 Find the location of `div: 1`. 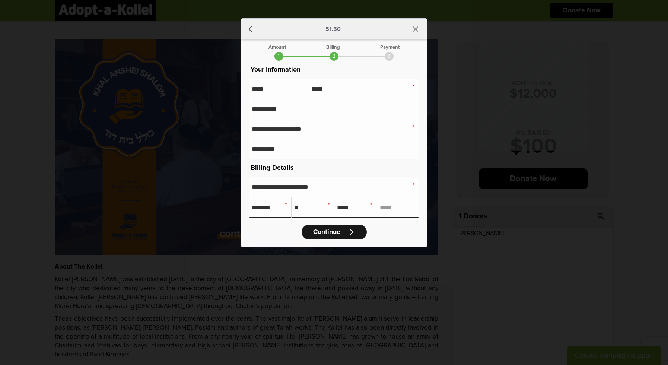

div: 1 is located at coordinates (279, 56).